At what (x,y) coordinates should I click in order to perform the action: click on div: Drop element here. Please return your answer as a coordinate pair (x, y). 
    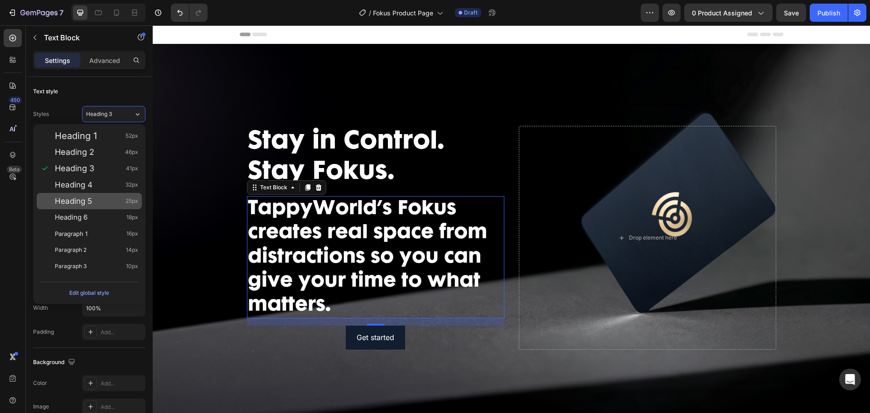
    Looking at the image, I should click on (500, 212).